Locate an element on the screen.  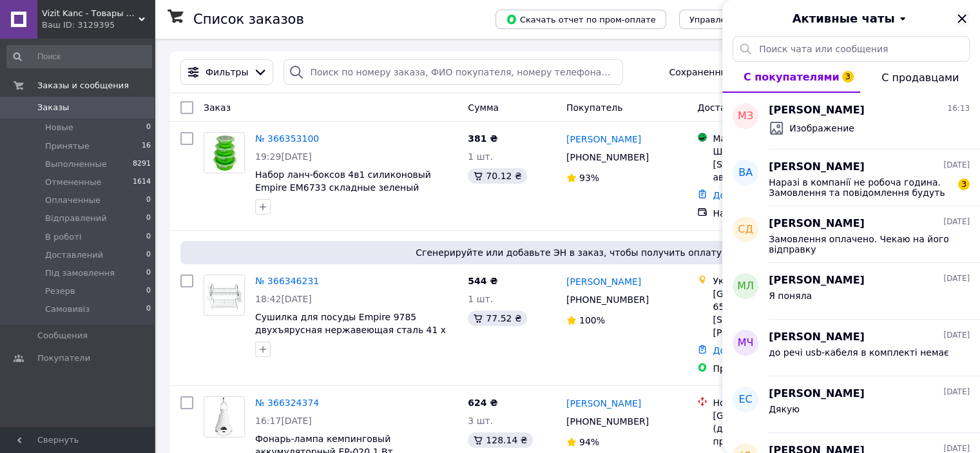
span: 544 ₴ is located at coordinates (482, 281).